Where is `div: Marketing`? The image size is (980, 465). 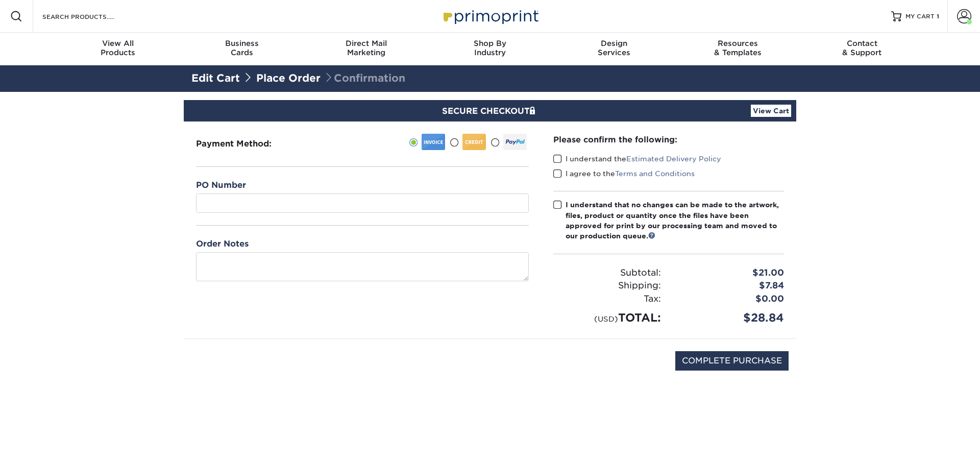 div: Marketing is located at coordinates (366, 48).